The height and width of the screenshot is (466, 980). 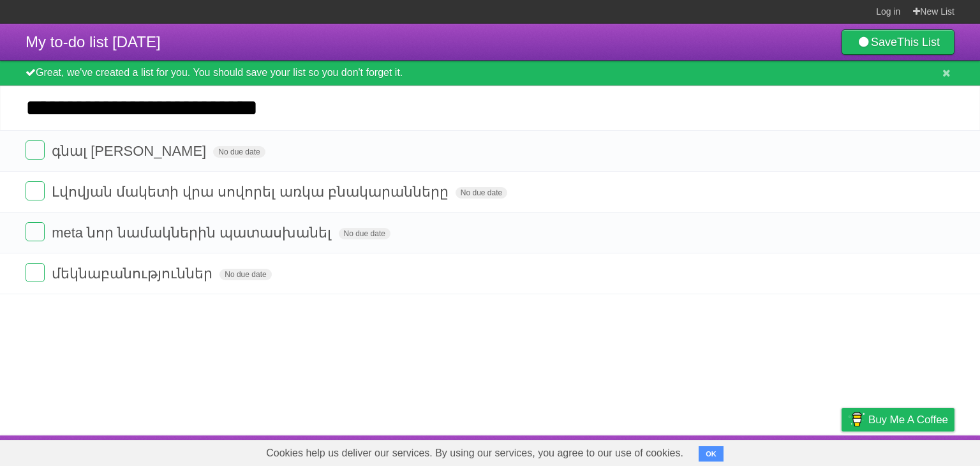 I want to click on b: This List, so click(x=918, y=42).